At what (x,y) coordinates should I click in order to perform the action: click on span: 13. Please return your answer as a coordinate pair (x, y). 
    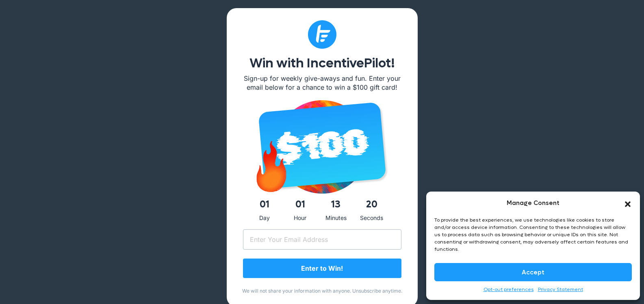
    Looking at the image, I should click on (336, 204).